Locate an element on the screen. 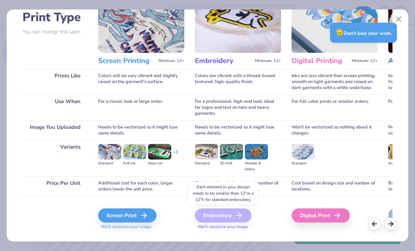 This screenshot has width=415, height=251. img: 3D Puff is located at coordinates (231, 152).